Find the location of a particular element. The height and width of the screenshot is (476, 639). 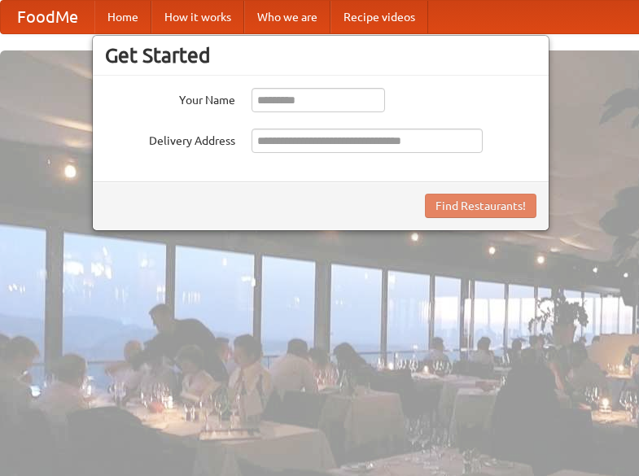

a: Home is located at coordinates (123, 17).